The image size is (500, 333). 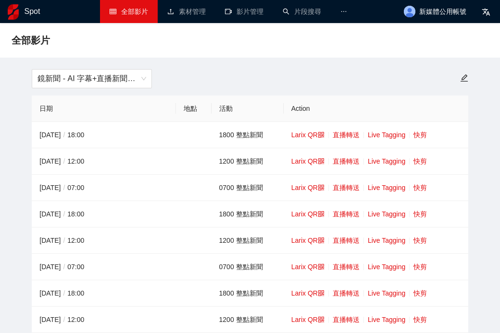 What do you see at coordinates (13, 12) in the screenshot?
I see `img: logo` at bounding box center [13, 12].